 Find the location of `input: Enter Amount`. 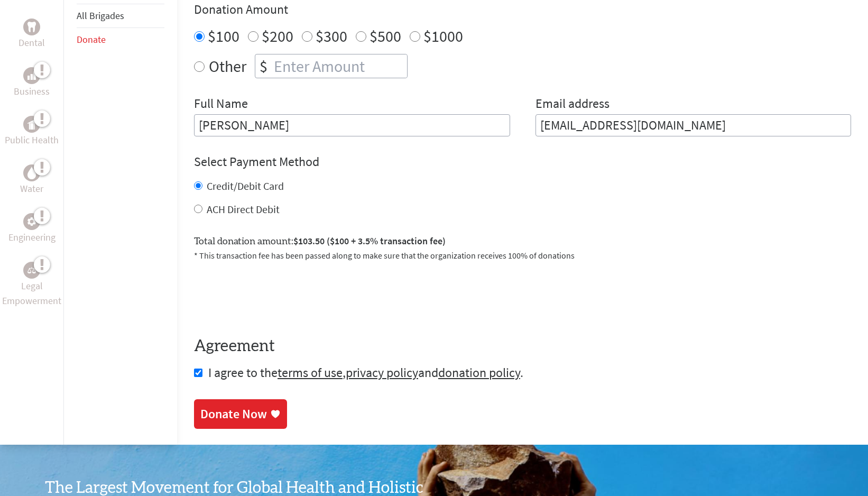

input: Enter Amount is located at coordinates (340, 66).